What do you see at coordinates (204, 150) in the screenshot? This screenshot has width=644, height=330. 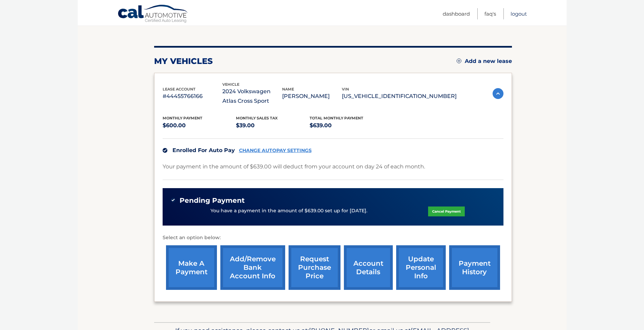 I see `span: Enrolled For Auto Pay` at bounding box center [204, 150].